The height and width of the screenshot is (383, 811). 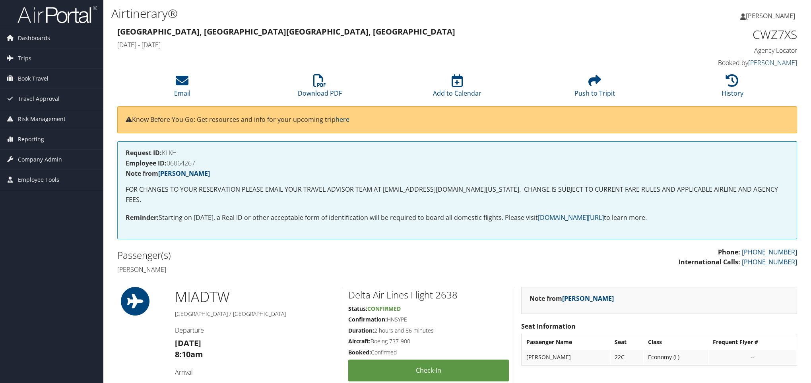 What do you see at coordinates (34, 38) in the screenshot?
I see `span: Dashboards` at bounding box center [34, 38].